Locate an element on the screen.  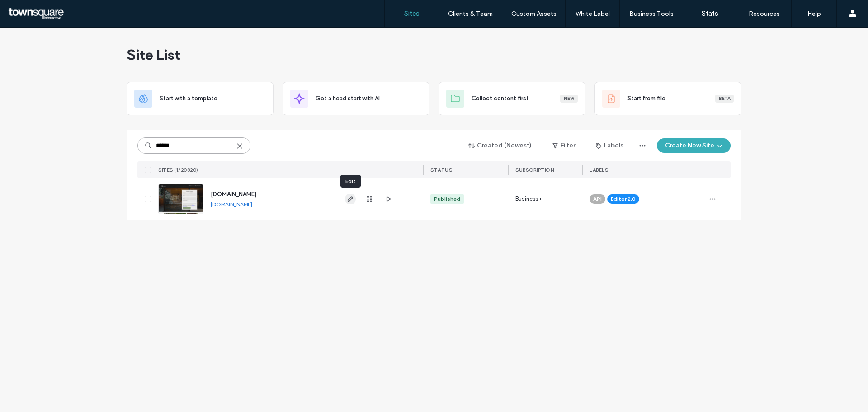
div: Get a head start with AI is located at coordinates (356, 99).